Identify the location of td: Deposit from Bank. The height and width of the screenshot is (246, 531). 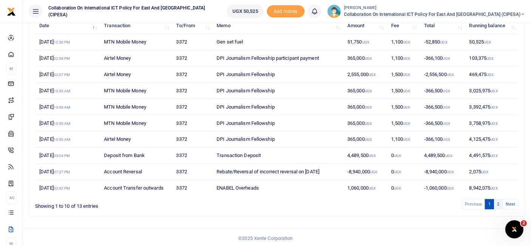
(136, 155).